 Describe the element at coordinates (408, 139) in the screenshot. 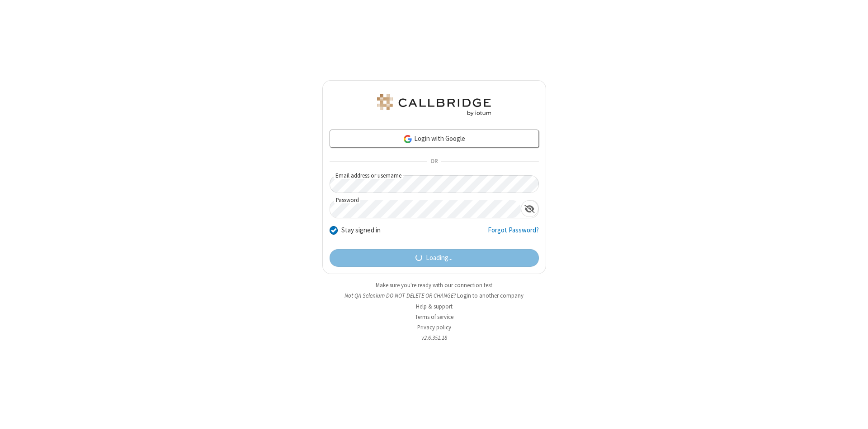

I see `img: google-icon.png` at that location.